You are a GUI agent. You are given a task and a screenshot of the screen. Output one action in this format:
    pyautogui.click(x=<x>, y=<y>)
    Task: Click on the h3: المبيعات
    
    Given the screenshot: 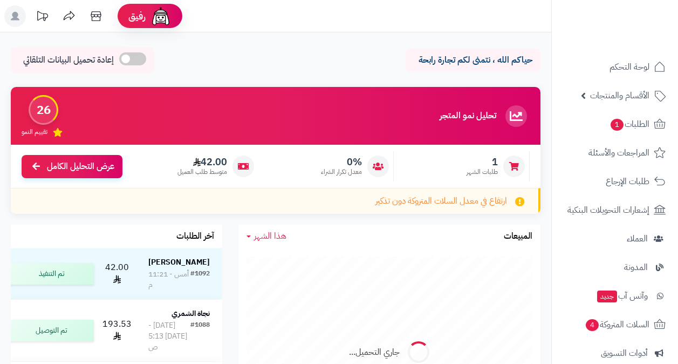 What is the action you would take?
    pyautogui.click(x=518, y=236)
    